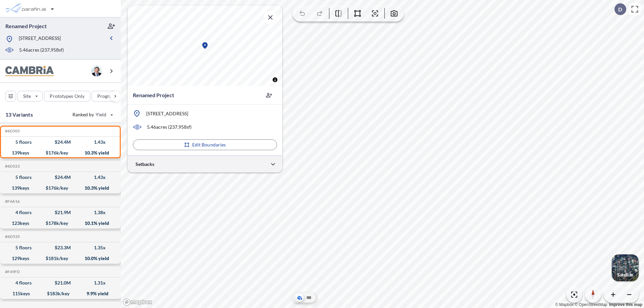 The height and width of the screenshot is (308, 644). What do you see at coordinates (107, 96) in the screenshot?
I see `p: Program` at bounding box center [107, 96].